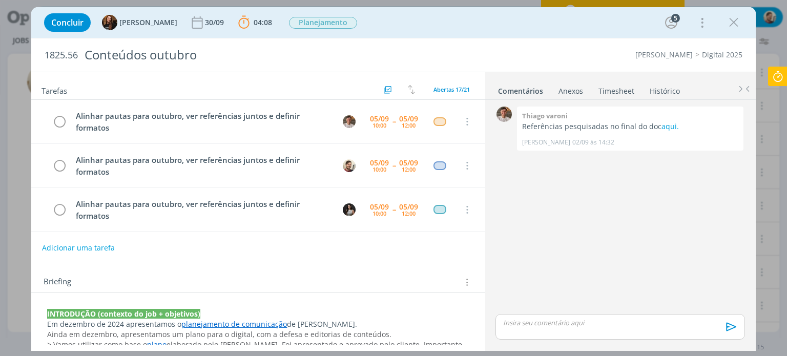  I want to click on div: 5, so click(676, 18).